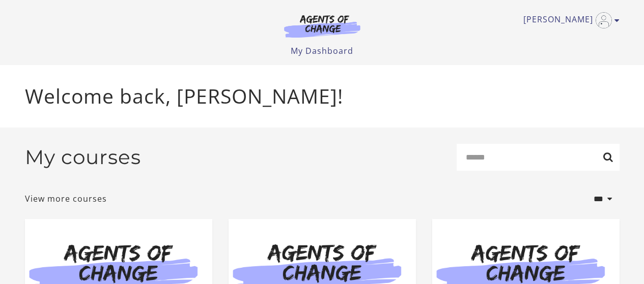 The height and width of the screenshot is (284, 644). Describe the element at coordinates (322, 51) in the screenshot. I see `a: My Dashboard` at that location.